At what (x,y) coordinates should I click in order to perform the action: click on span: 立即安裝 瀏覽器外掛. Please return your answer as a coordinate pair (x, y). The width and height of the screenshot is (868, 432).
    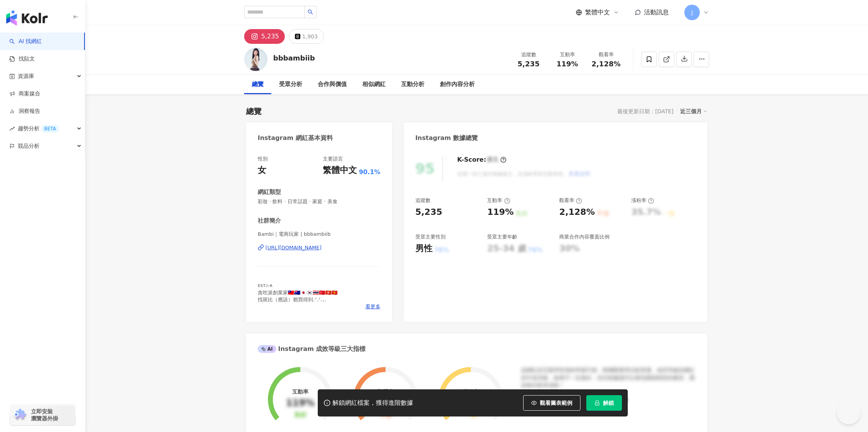
    Looking at the image, I should click on (44, 415).